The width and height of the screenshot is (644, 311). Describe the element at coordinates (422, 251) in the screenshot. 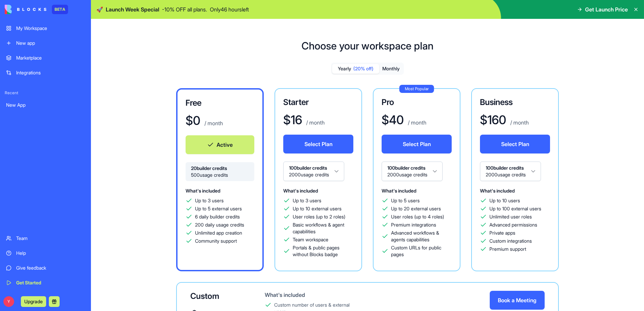

I see `span: Custom URLs for public pages` at that location.